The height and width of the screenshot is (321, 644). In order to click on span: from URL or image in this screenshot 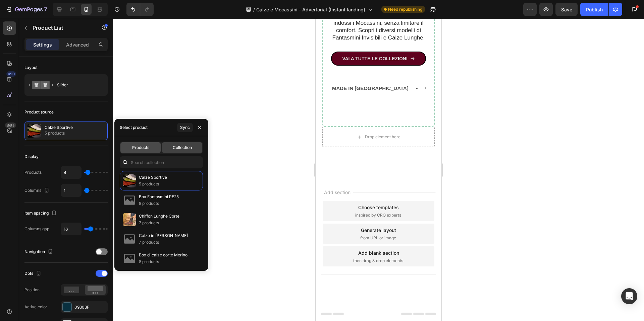, I will do `click(63, 219)`.